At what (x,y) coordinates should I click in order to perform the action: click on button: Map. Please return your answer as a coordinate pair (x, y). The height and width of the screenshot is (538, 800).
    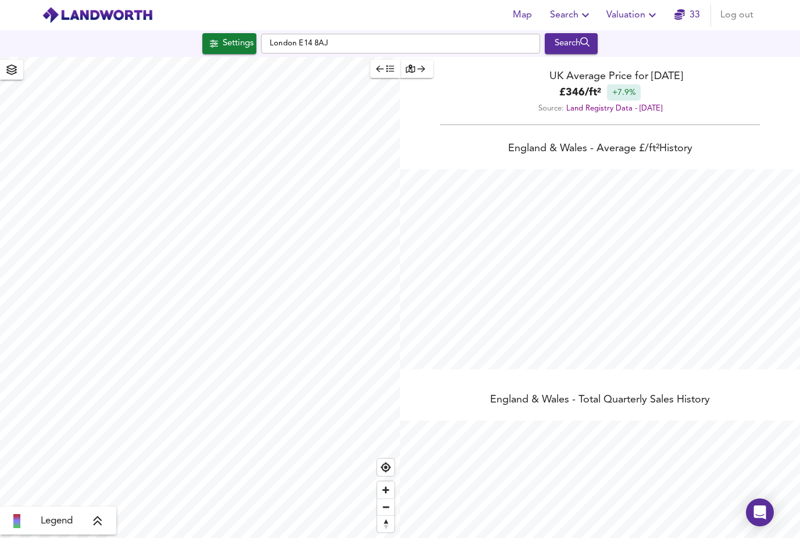
    Looking at the image, I should click on (522, 15).